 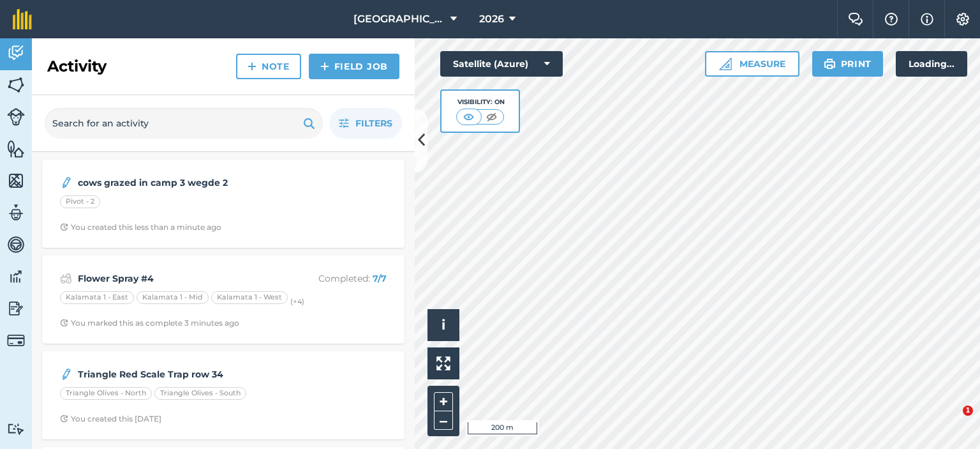 What do you see at coordinates (179, 374) in the screenshot?
I see `strong: Triangle Red Scale Trap row 34` at bounding box center [179, 374].